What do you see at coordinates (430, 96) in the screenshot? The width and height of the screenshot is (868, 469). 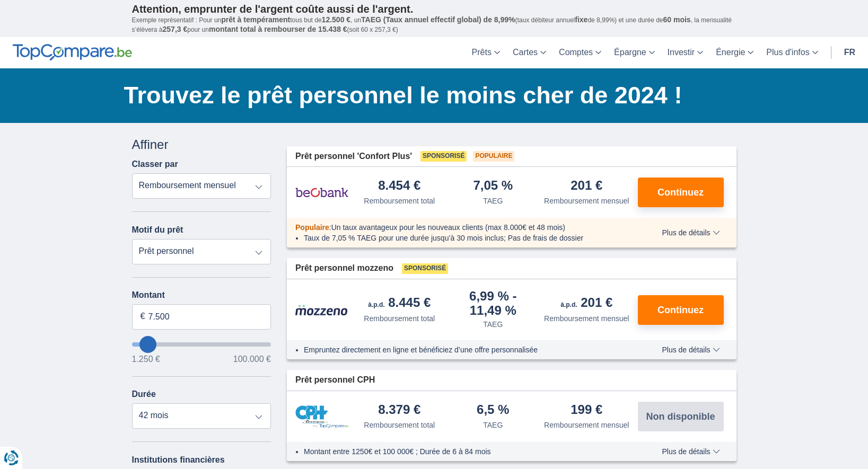 I see `h1: Trouvez le prêt personnel le moins cher de 2024 !` at bounding box center [430, 96].